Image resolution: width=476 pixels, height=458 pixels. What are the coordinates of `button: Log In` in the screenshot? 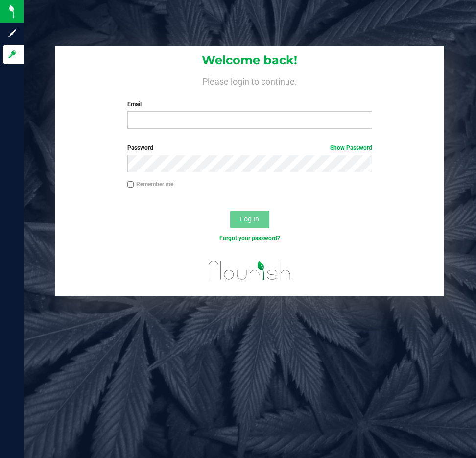 It's located at (249, 220).